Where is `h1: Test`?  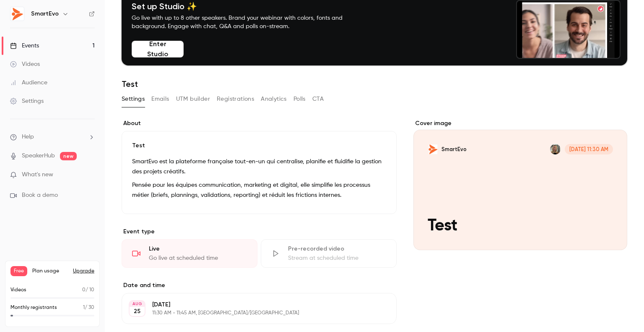
h1: Test is located at coordinates (375, 83).